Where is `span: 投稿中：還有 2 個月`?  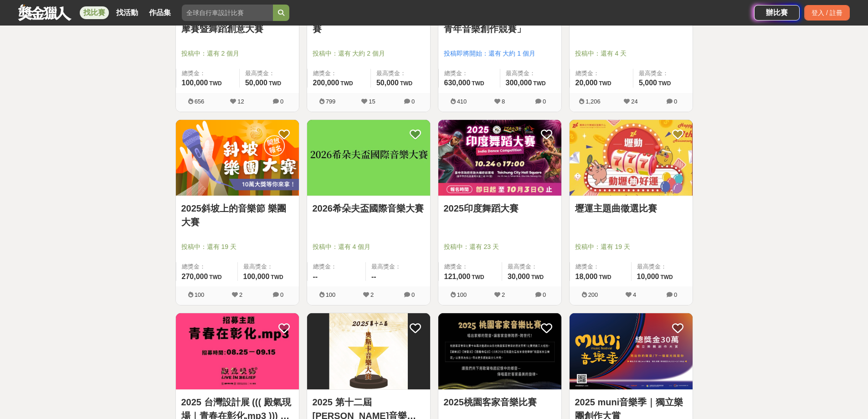 span: 投稿中：還有 2 個月 is located at coordinates (238, 53).